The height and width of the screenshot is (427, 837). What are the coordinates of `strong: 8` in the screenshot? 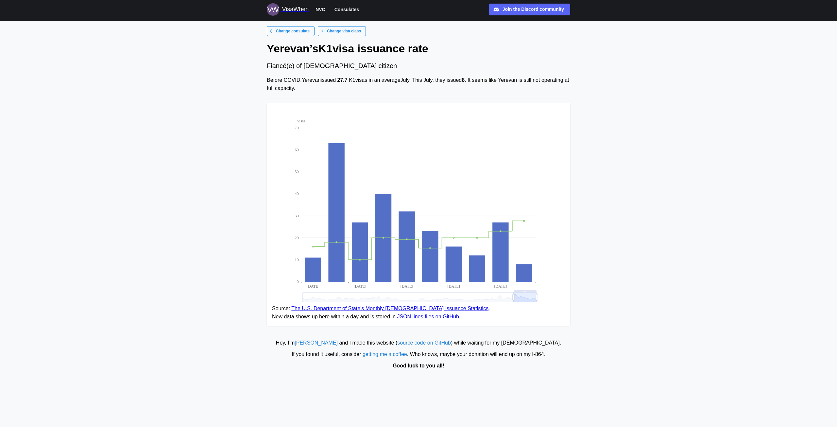 It's located at (463, 80).